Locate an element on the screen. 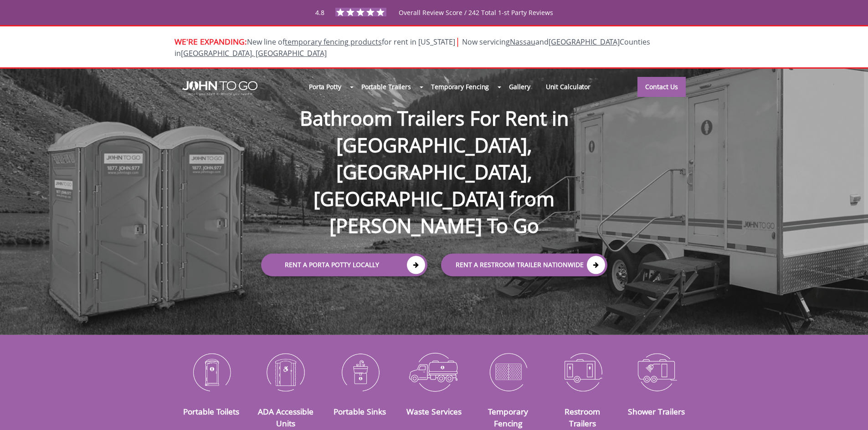 The image size is (868, 430). img: ADA-Accessible-Units-icon_N.png is located at coordinates (285, 372).